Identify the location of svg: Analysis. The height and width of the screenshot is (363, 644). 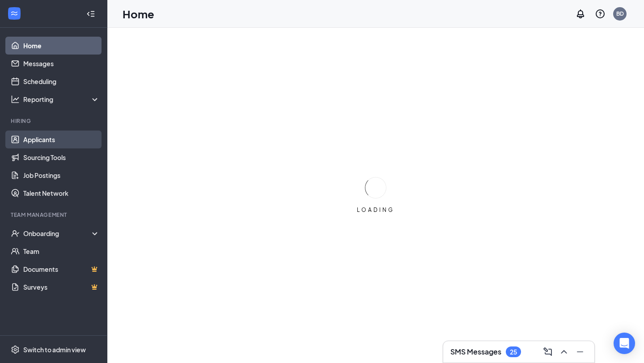
(15, 99).